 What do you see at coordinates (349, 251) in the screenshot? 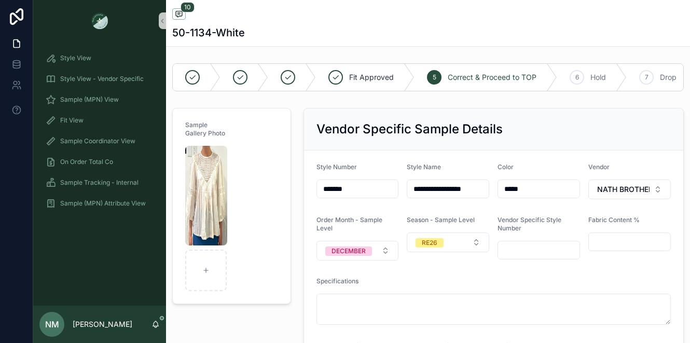
I see `div: DECEMBER` at bounding box center [349, 251].